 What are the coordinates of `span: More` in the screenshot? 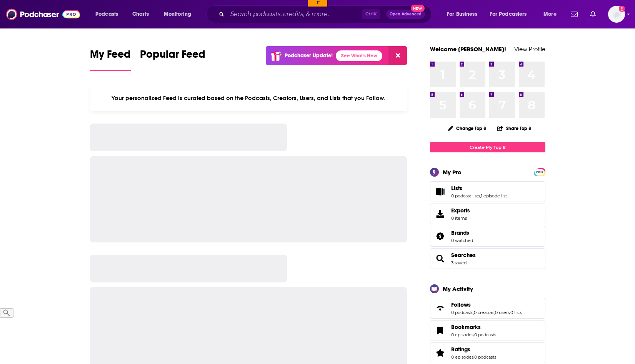 It's located at (550, 14).